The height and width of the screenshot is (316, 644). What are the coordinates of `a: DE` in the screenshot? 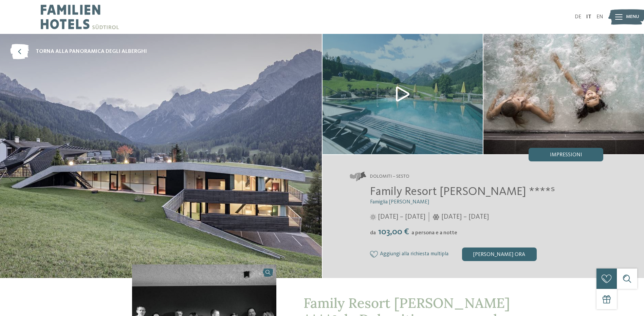 It's located at (578, 17).